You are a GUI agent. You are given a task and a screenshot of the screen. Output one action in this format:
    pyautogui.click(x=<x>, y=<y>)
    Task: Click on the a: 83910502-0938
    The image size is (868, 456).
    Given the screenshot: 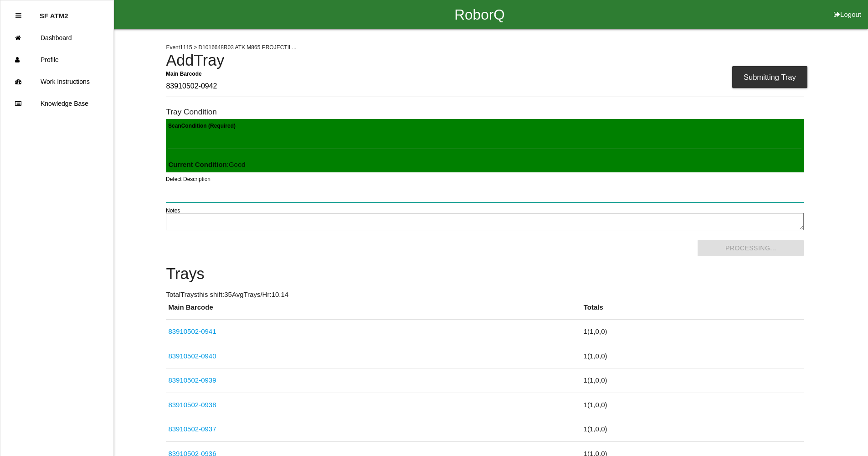 What is the action you would take?
    pyautogui.click(x=192, y=404)
    